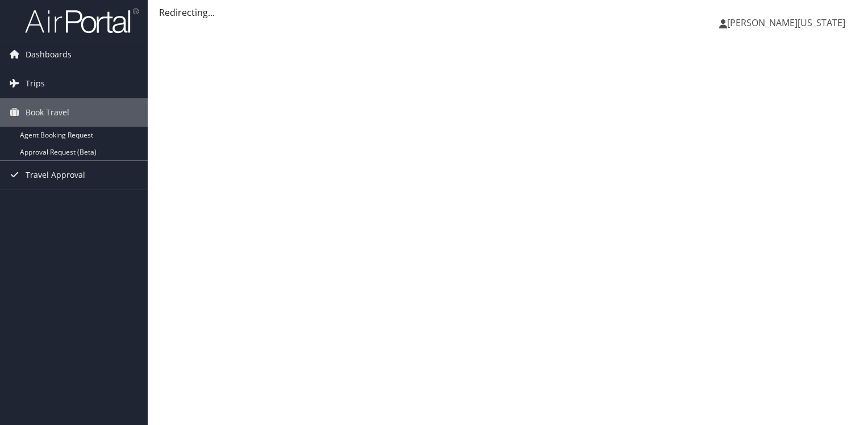 This screenshot has height=425, width=868. I want to click on span: Book Travel, so click(47, 113).